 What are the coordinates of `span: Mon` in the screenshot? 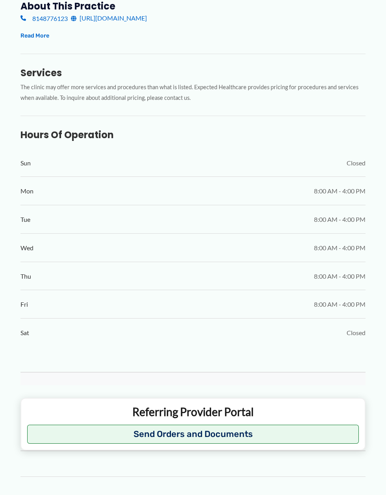 It's located at (27, 191).